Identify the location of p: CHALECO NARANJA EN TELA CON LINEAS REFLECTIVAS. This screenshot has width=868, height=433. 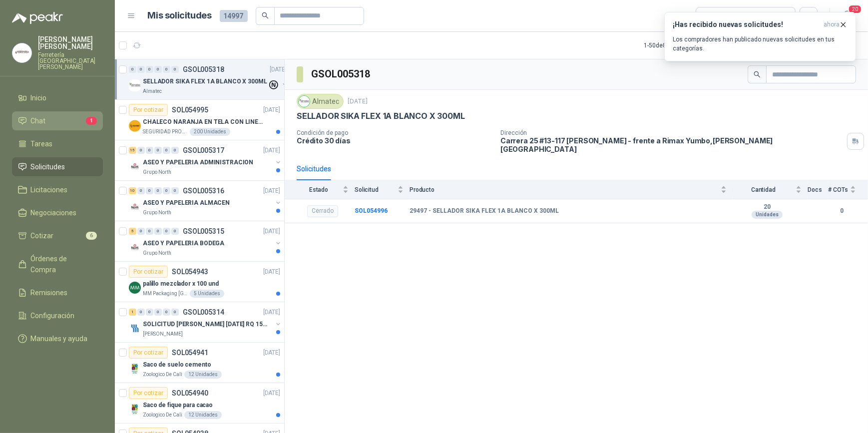
(205, 121).